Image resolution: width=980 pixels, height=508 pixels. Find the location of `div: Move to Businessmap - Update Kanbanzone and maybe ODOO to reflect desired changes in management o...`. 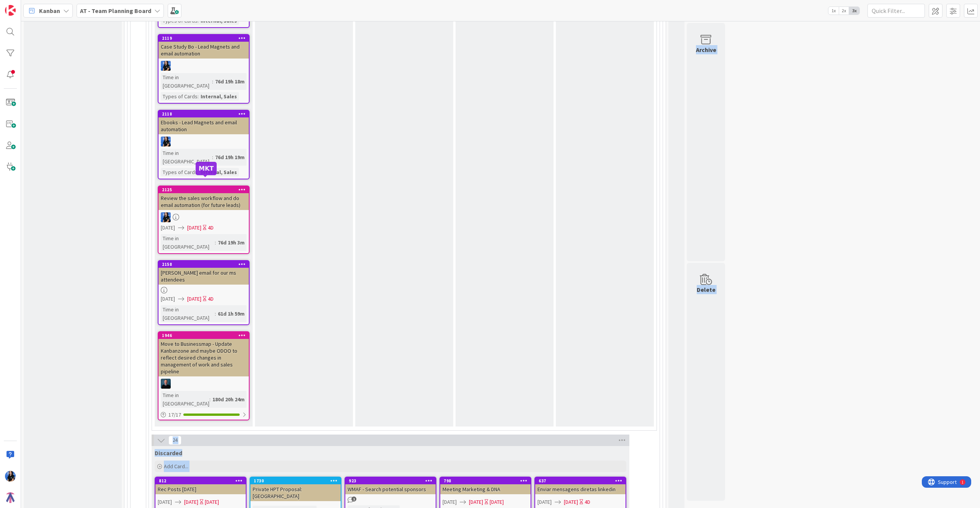

div: Move to Businessmap - Update Kanbanzone and maybe ODOO to reflect desired changes in management o... is located at coordinates (204, 358).